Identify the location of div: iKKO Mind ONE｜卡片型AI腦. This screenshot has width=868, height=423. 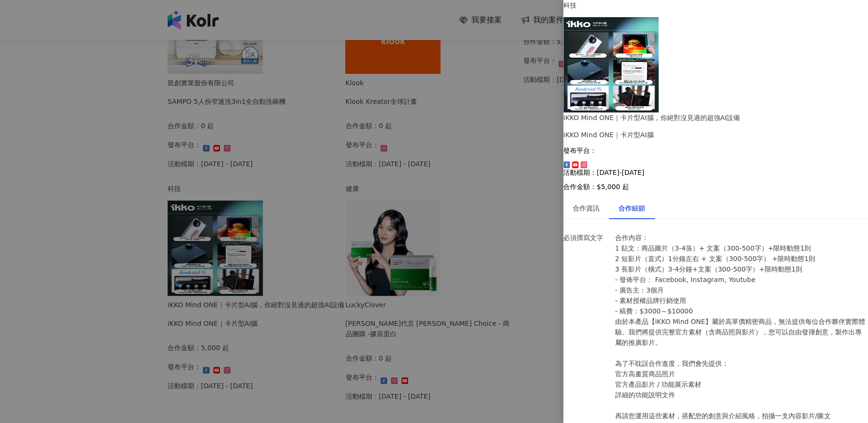
(716, 135).